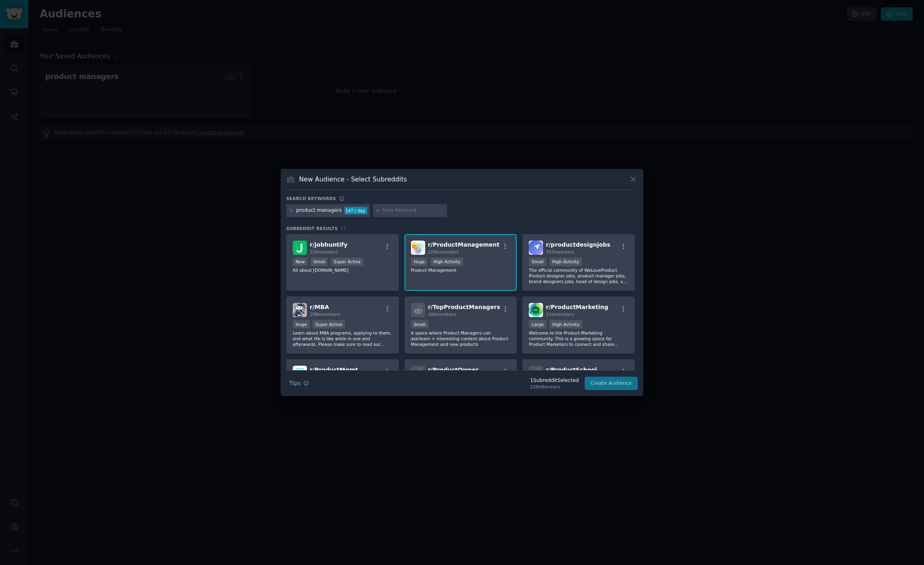 The height and width of the screenshot is (565, 924). I want to click on button: Tips, so click(299, 382).